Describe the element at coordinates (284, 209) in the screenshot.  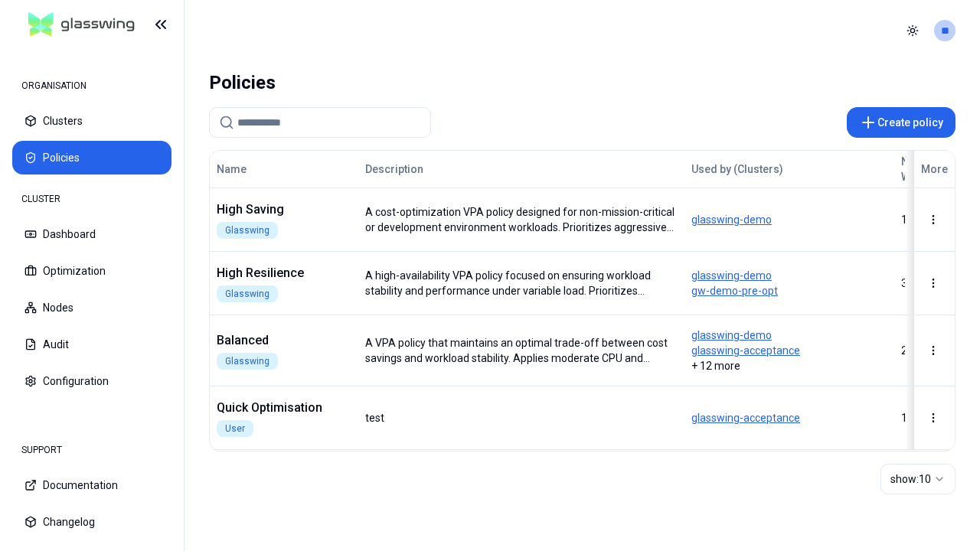
I see `div: High Saving` at that location.